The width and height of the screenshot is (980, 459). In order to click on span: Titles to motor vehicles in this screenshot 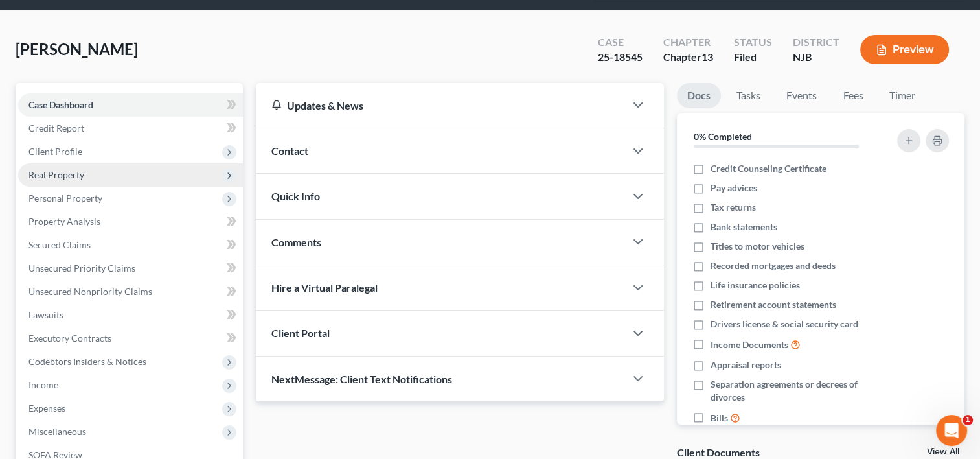, I will do `click(757, 247)`.